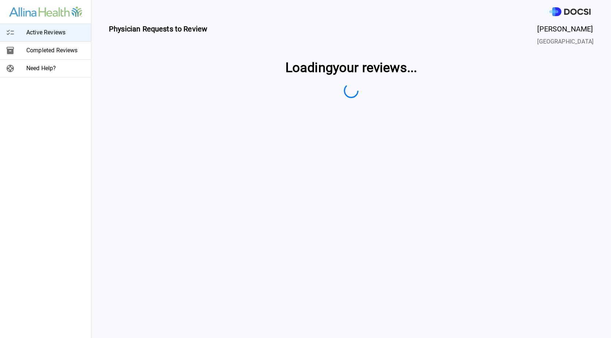 The width and height of the screenshot is (611, 338). What do you see at coordinates (158, 35) in the screenshot?
I see `span: Physician Requests to Review` at bounding box center [158, 35].